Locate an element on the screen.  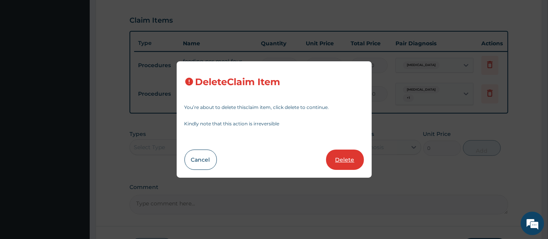
textarea: Type your message and hit 'Enter' is located at coordinates (76, 171).